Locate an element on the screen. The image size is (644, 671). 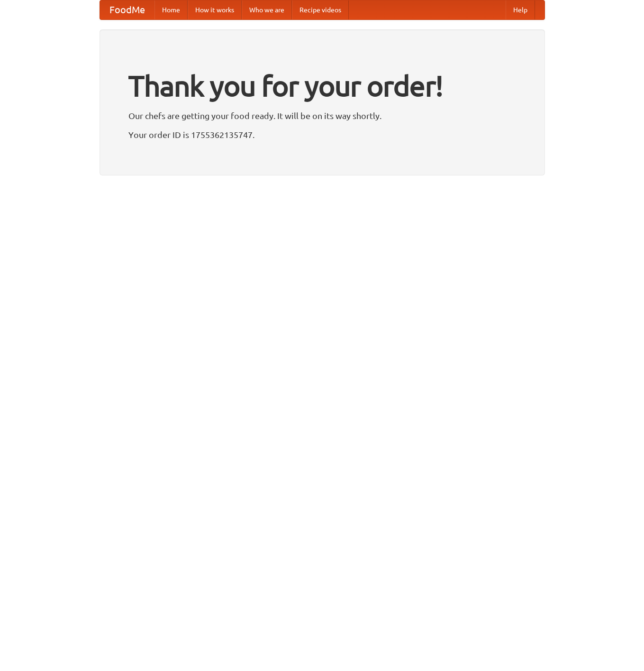
p: Our chefs are getting your food ready. It will be on its way shortly. is located at coordinates (322, 116).